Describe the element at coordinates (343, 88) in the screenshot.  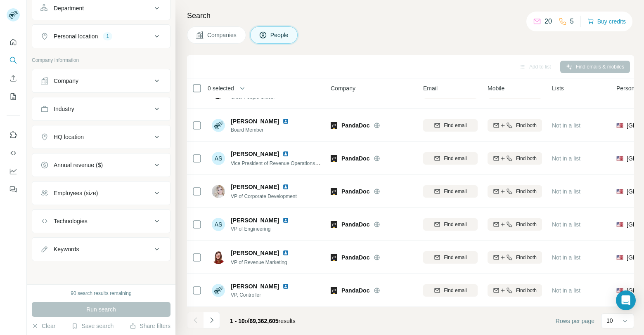
I see `span: Company` at that location.